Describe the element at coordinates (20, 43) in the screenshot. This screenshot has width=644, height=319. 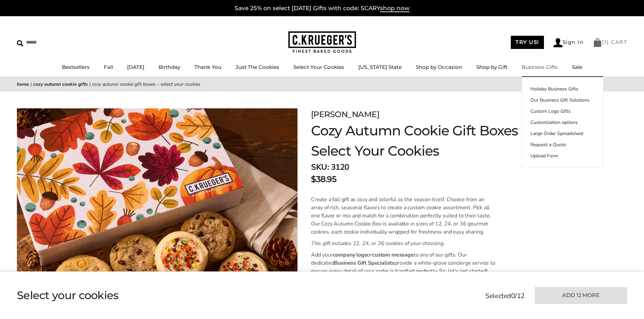
I see `img: Search` at that location.